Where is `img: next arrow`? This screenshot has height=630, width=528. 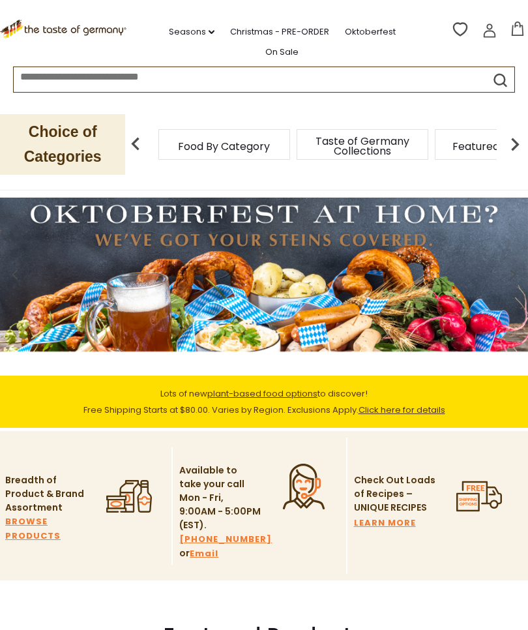 img: next arrow is located at coordinates (515, 144).